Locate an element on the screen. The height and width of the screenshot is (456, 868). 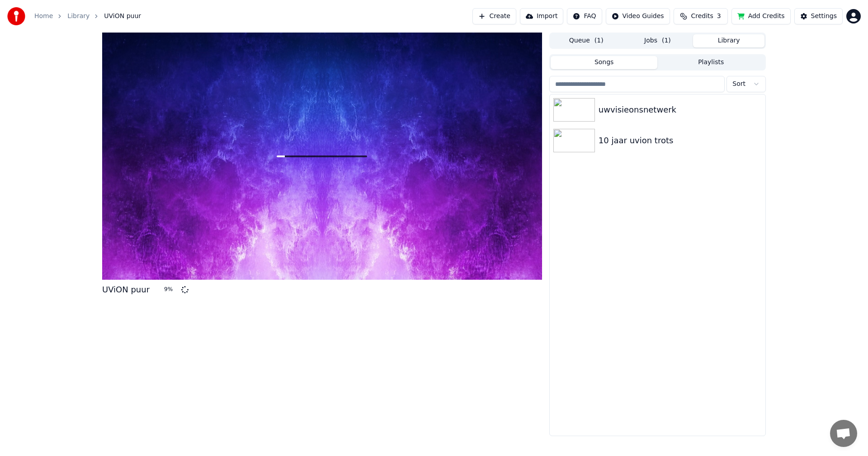
div: Settings is located at coordinates (824, 16).